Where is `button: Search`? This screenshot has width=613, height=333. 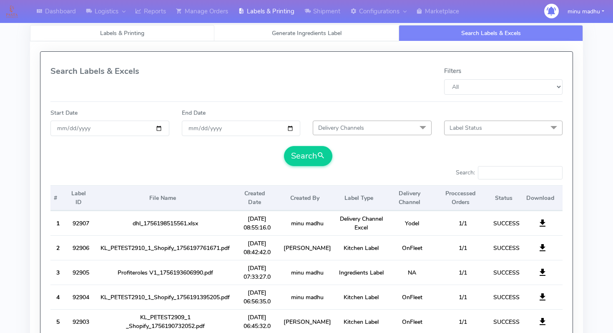
button: Search is located at coordinates (308, 156).